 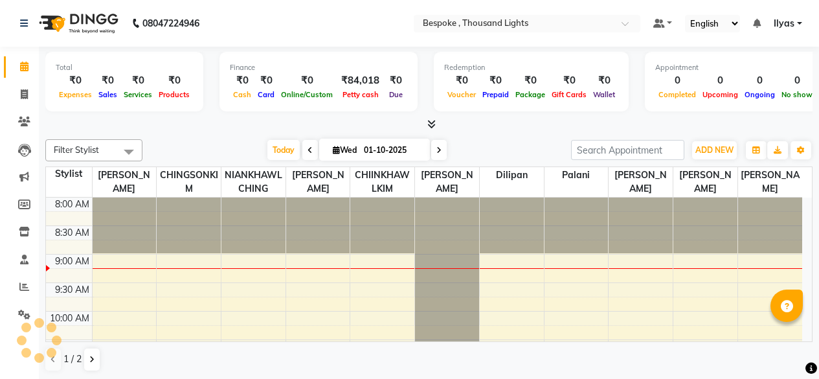 I want to click on span: No show, so click(x=797, y=95).